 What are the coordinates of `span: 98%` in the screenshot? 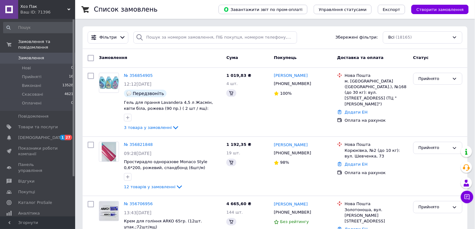 It's located at (285, 162).